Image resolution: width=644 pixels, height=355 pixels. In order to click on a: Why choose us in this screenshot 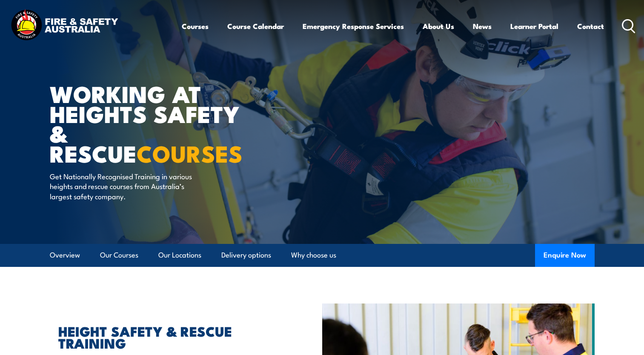, I will do `click(313, 254)`.